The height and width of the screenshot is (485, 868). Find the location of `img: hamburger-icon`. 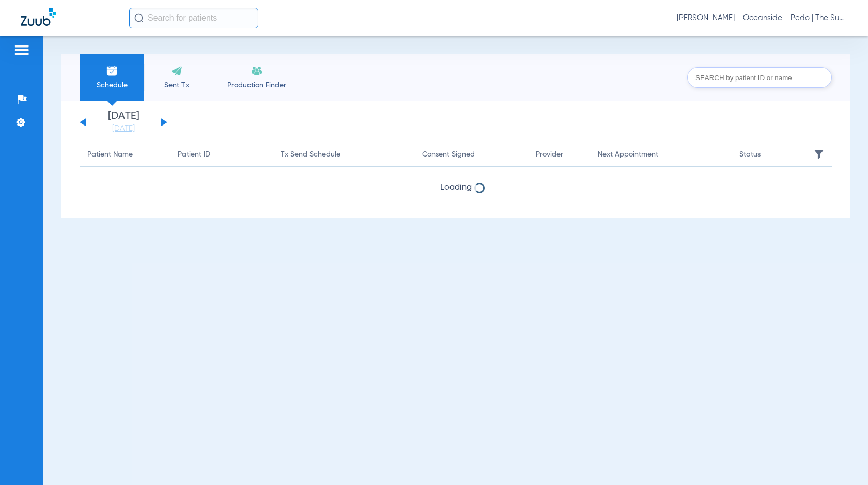

img: hamburger-icon is located at coordinates (22, 50).